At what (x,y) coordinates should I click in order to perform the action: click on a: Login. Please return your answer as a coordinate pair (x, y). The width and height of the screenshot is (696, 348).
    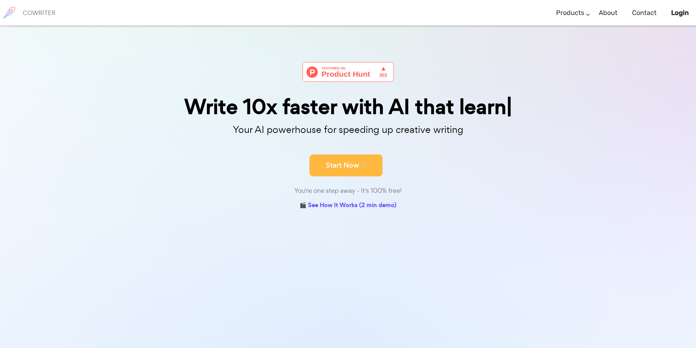
    Looking at the image, I should click on (680, 13).